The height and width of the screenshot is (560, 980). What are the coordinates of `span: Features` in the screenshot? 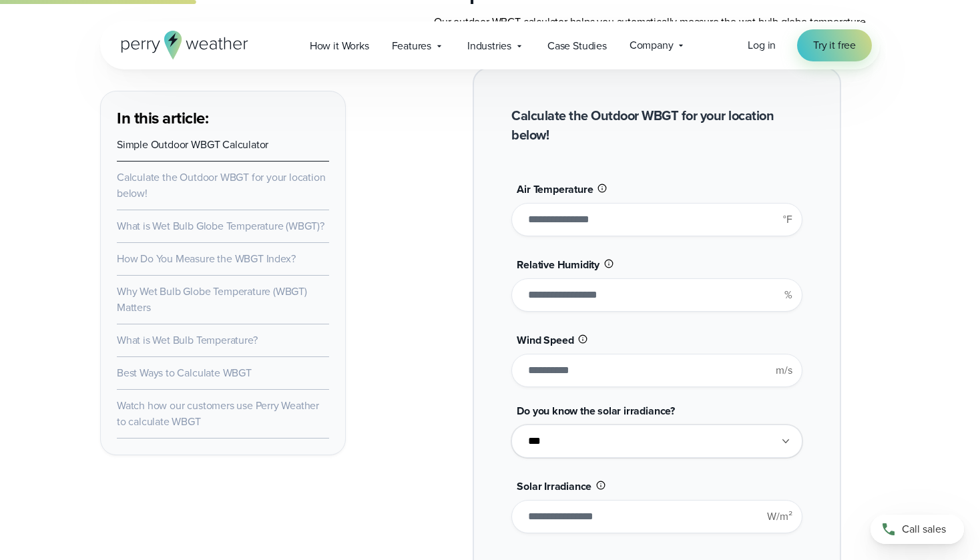 It's located at (411, 46).